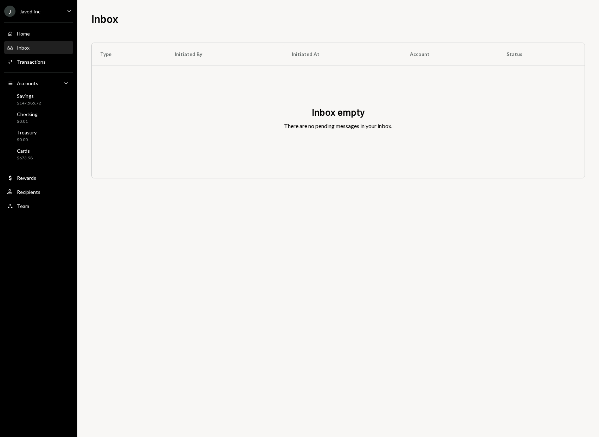 Image resolution: width=599 pixels, height=437 pixels. What do you see at coordinates (27, 121) in the screenshot?
I see `div: $0.01` at bounding box center [27, 121].